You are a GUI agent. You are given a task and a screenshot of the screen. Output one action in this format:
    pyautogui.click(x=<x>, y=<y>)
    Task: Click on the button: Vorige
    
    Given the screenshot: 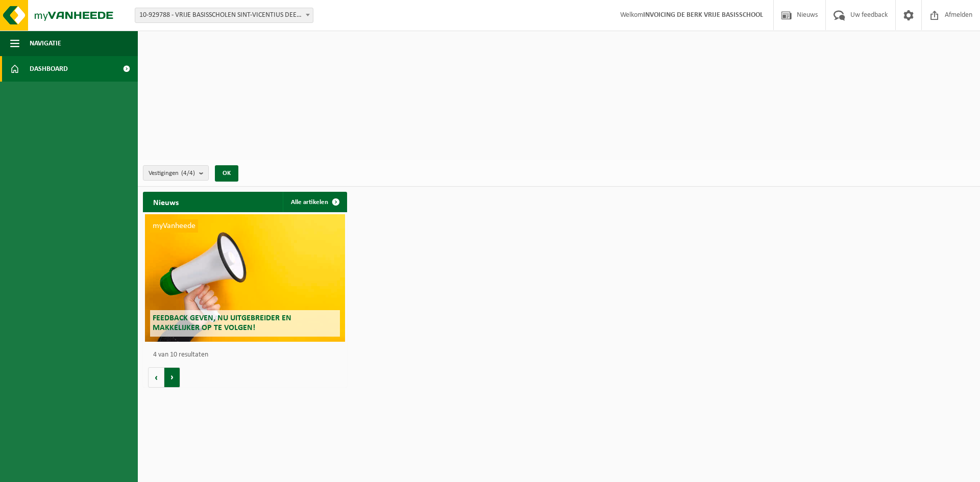 What is the action you would take?
    pyautogui.click(x=156, y=378)
    